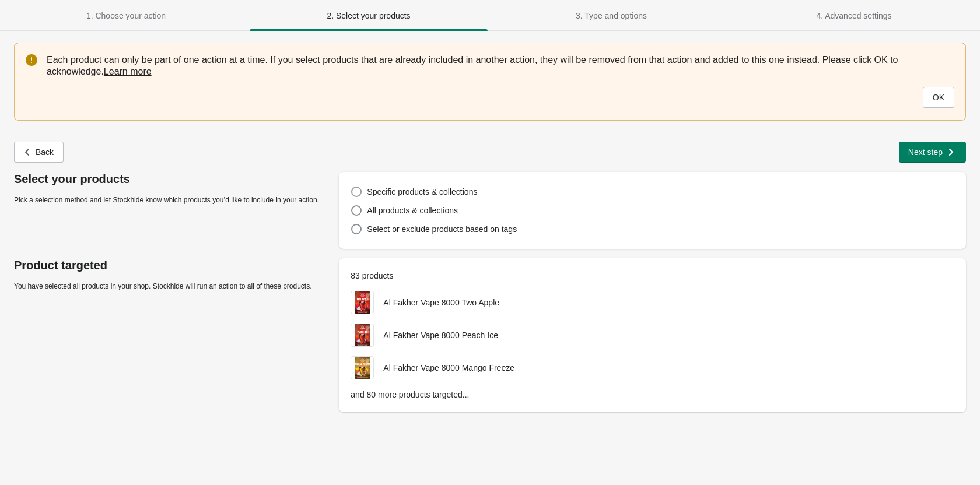  I want to click on span: Select or exclude products based on tags, so click(441, 229).